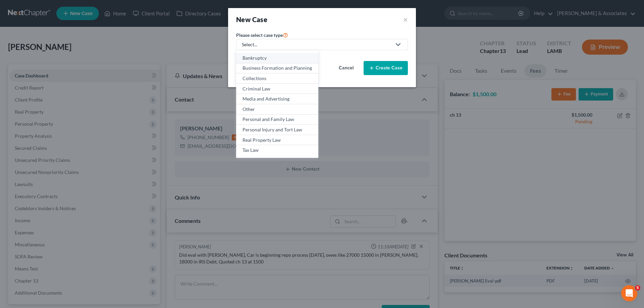  I want to click on a: Criminal Law, so click(277, 89).